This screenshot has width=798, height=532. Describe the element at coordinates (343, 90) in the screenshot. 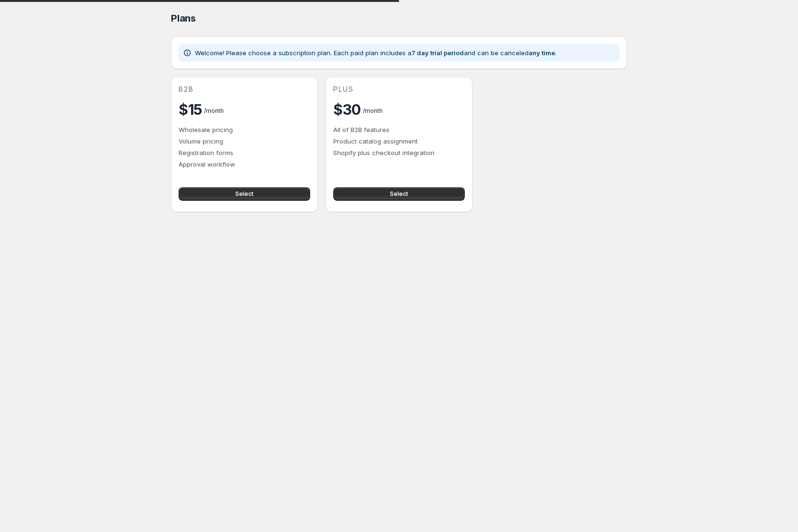

I see `span: plus` at that location.